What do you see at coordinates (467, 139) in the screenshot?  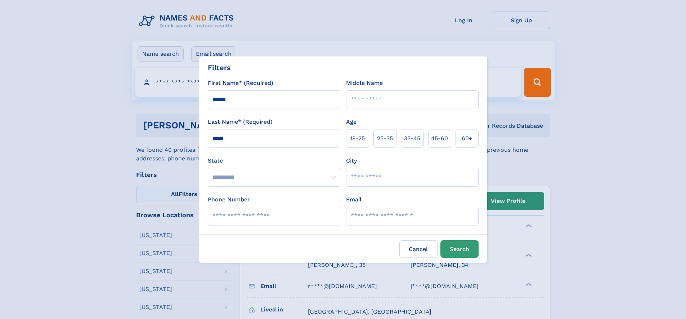 I see `span: 60+` at bounding box center [467, 139].